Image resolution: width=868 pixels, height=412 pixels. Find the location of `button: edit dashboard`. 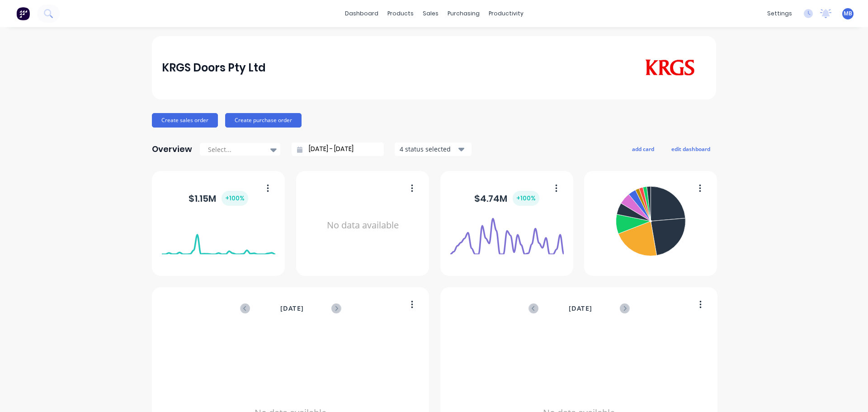

button: edit dashboard is located at coordinates (691, 149).